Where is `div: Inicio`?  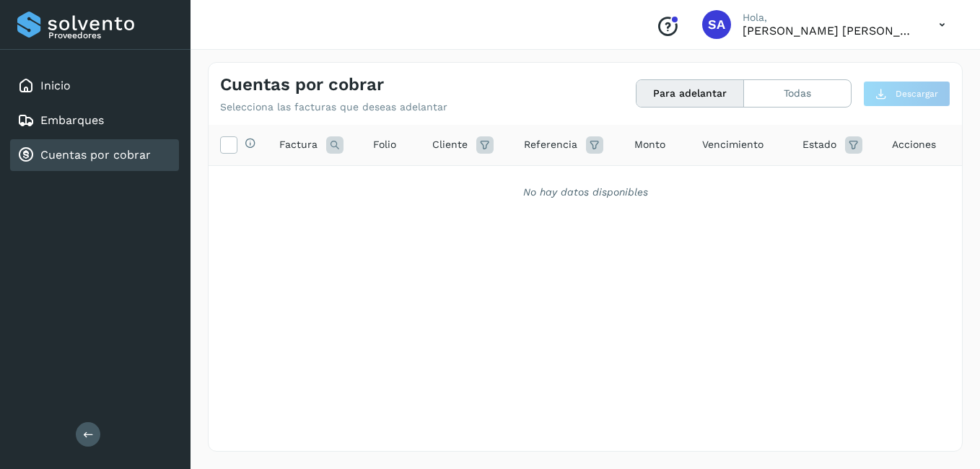
div: Inicio is located at coordinates (94, 86).